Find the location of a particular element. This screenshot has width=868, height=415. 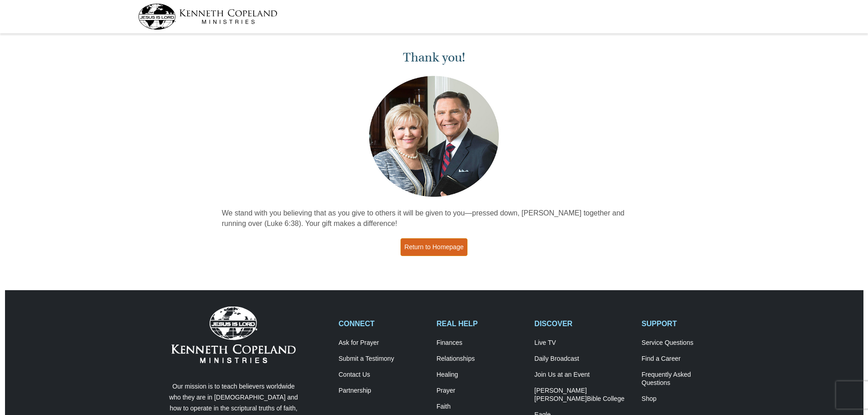

a: Healing is located at coordinates (480, 374).